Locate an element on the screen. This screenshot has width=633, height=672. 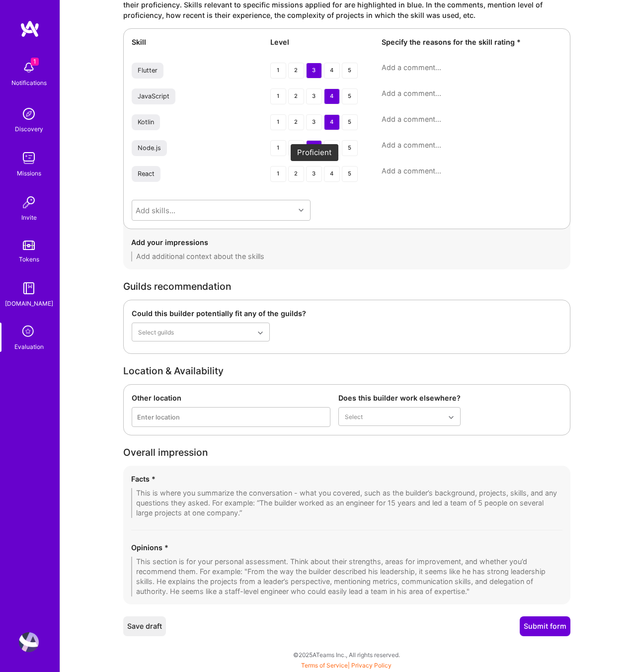
div: Missions is located at coordinates (29, 173).